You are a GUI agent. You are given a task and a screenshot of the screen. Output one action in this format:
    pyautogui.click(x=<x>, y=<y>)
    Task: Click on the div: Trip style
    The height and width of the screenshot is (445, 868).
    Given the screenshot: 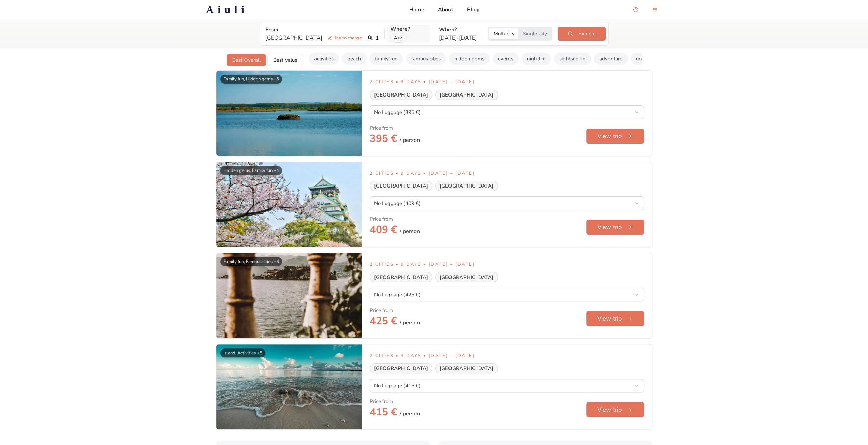 What is the action you would take?
    pyautogui.click(x=520, y=34)
    